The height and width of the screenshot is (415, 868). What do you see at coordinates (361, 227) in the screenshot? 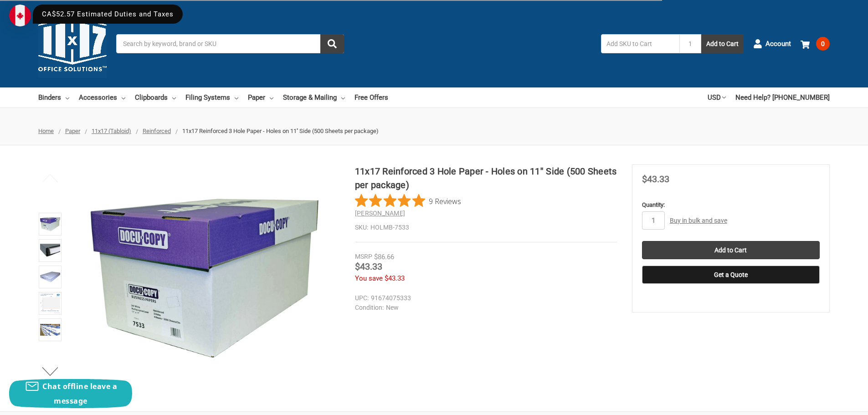
I see `dt: SKU:` at bounding box center [361, 227].